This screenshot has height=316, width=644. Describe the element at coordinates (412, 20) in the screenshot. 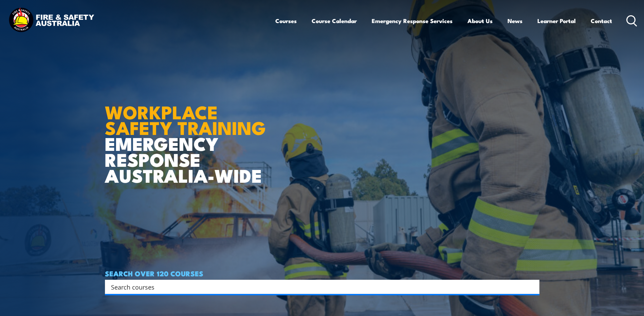

I see `a: Emergency Response Services` at that location.